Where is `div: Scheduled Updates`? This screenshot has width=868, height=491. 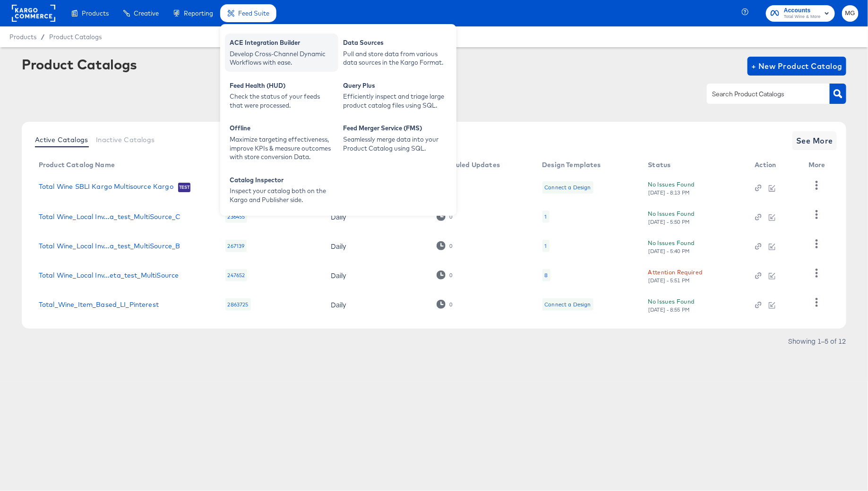 div: Scheduled Updates is located at coordinates (468, 165).